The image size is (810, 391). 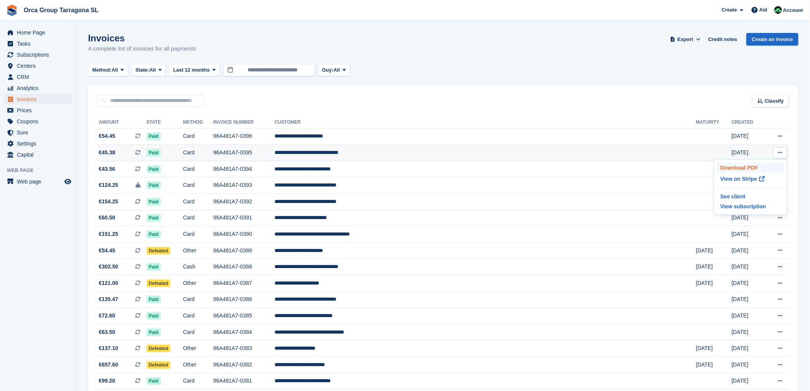 I want to click on font: Export, so click(x=685, y=39).